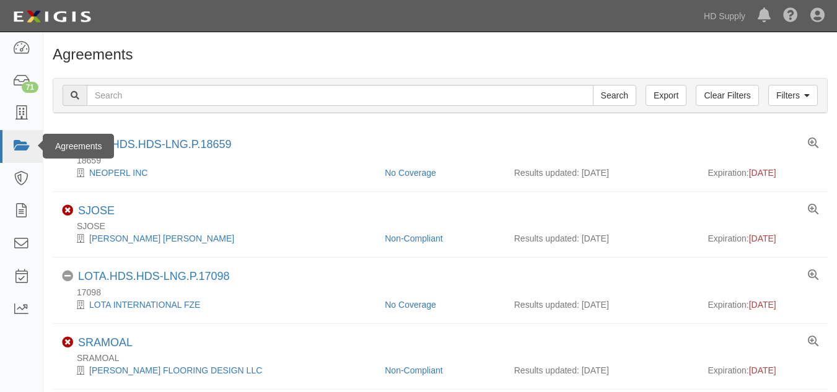 The height and width of the screenshot is (392, 837). Describe the element at coordinates (154, 144) in the screenshot. I see `a: NEOP.HDS.HDS-LNG.P.18659` at that location.